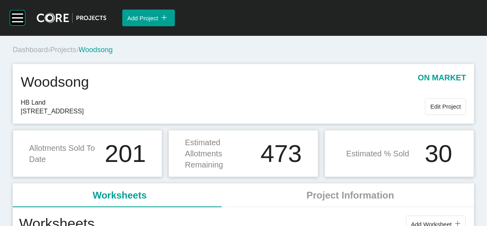 The height and width of the screenshot is (226, 487). What do you see at coordinates (55, 82) in the screenshot?
I see `h1: Woodsong` at bounding box center [55, 82].